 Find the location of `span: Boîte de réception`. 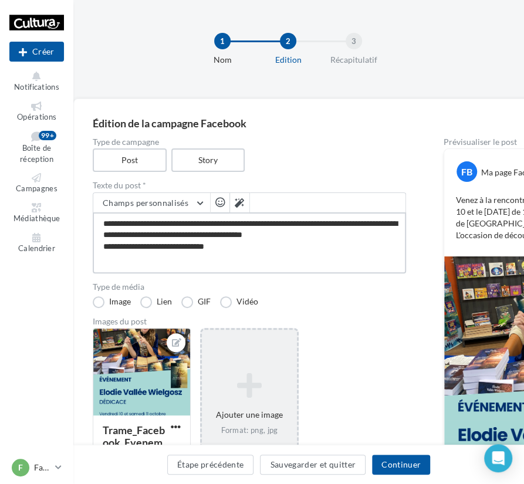

span: Boîte de réception is located at coordinates (36, 154).